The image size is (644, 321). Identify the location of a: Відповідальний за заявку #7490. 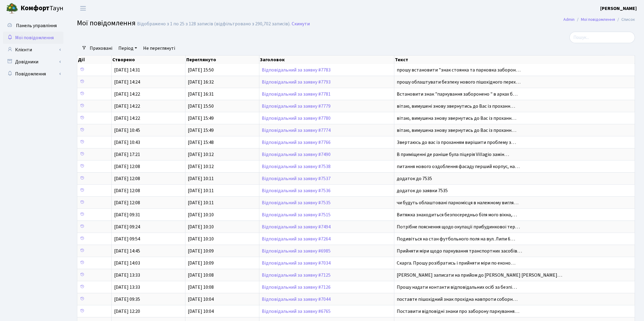
(296, 154).